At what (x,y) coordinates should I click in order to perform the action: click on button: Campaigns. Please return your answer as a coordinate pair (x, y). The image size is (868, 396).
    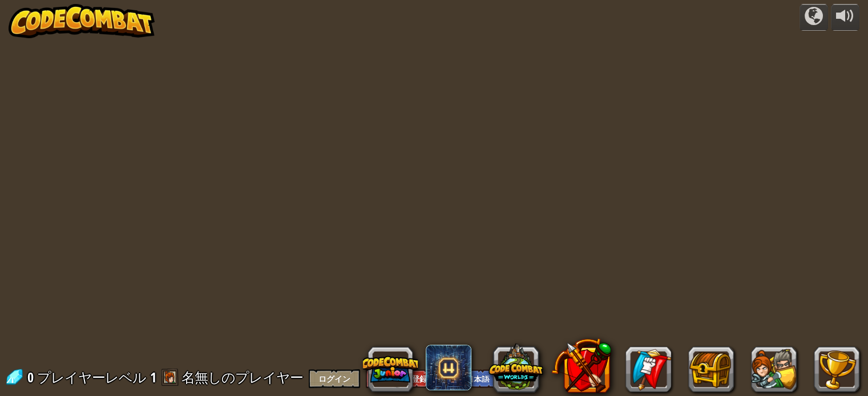
    Looking at the image, I should click on (813, 17).